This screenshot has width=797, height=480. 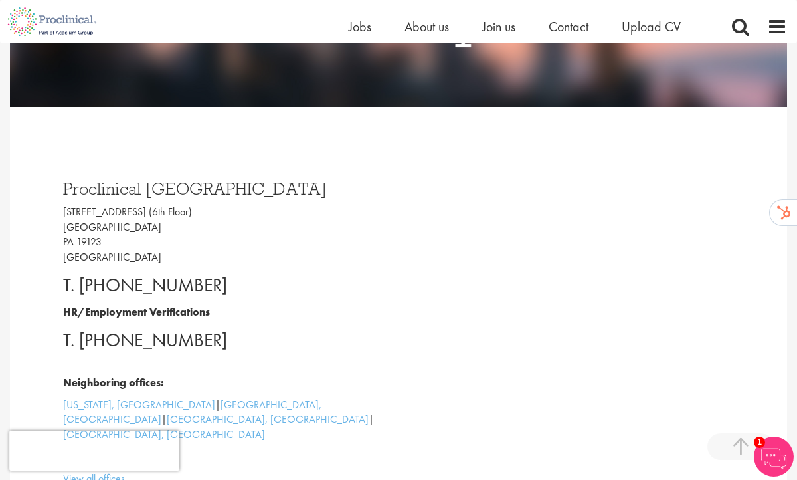 I want to click on b: Neighboring offices:, so click(x=114, y=382).